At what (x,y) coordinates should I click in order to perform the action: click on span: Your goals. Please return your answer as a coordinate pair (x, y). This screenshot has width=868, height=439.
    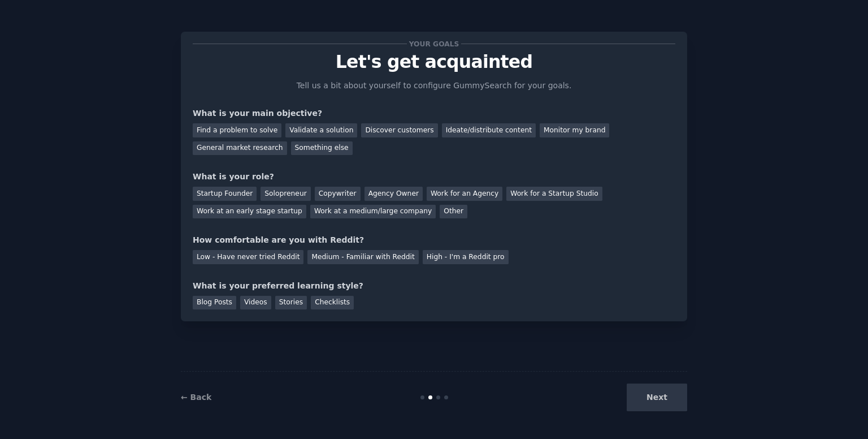
    Looking at the image, I should click on (434, 44).